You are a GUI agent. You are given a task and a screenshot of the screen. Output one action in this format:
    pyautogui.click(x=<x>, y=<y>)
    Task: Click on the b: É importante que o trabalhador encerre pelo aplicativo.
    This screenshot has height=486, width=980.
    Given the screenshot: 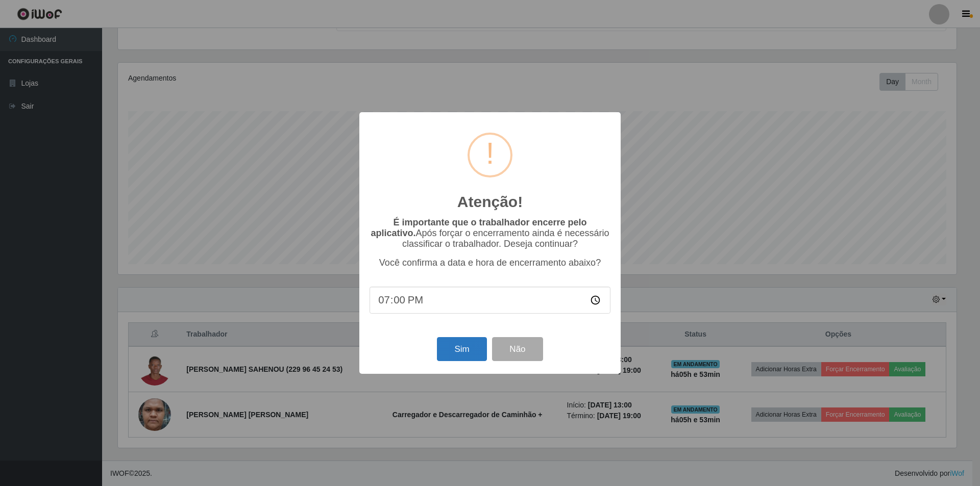 What is the action you would take?
    pyautogui.click(x=479, y=227)
    